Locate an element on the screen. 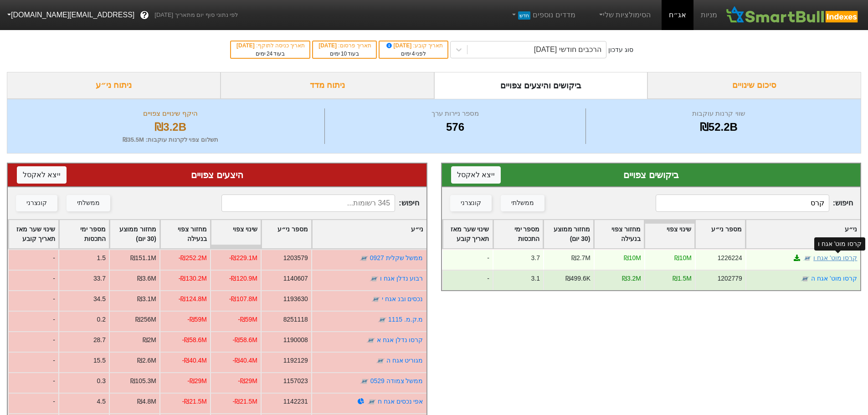  div: היקף שינויים צפויים is located at coordinates (170, 113).